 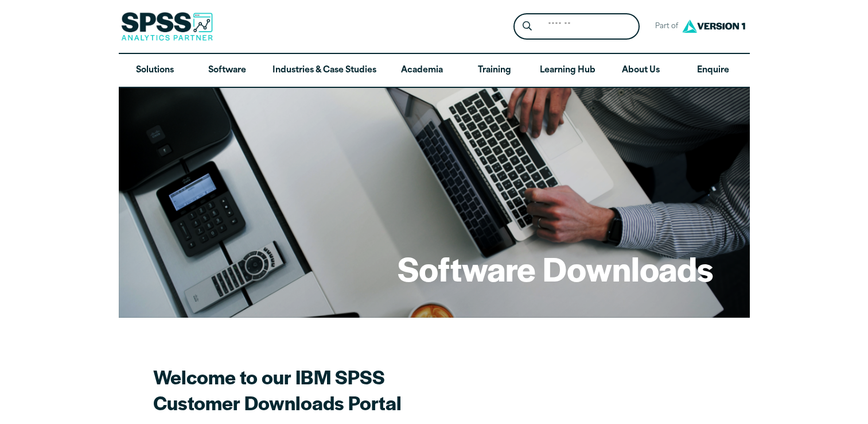 I want to click on h2: Welcome to our IBM SPSS Customer Downloads Portal, so click(x=354, y=389).